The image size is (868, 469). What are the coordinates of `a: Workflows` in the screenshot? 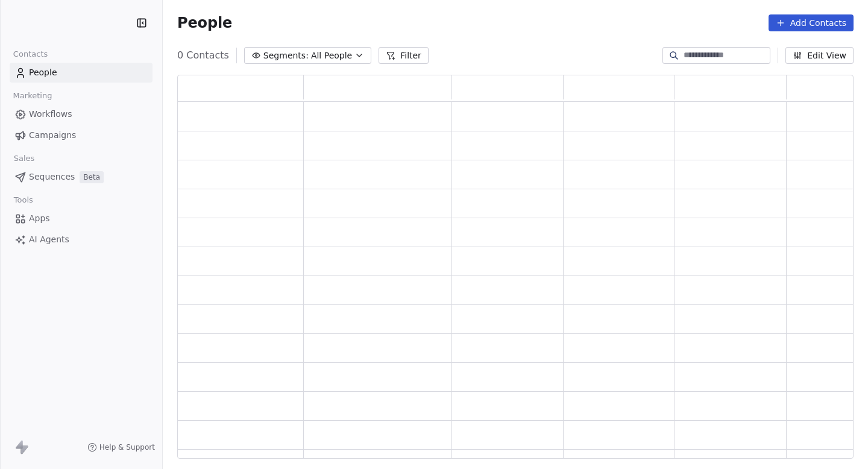 It's located at (81, 114).